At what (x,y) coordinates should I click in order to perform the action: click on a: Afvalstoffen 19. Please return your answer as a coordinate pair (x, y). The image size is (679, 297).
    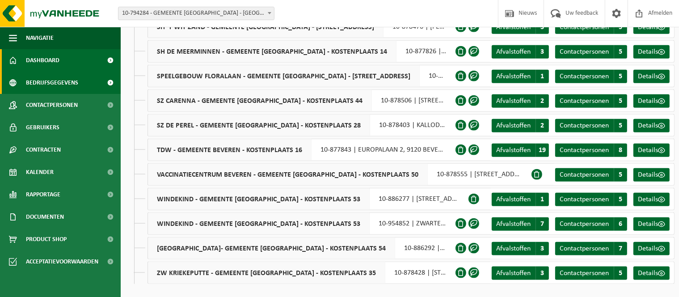
    Looking at the image, I should click on (520, 150).